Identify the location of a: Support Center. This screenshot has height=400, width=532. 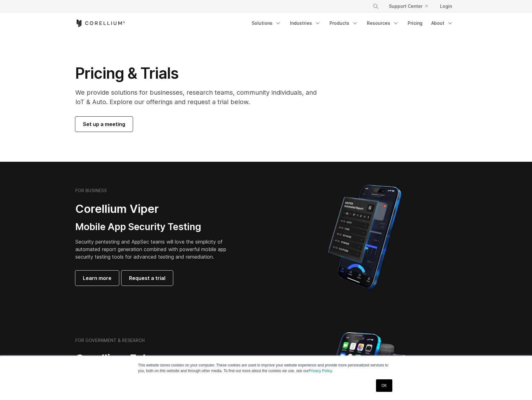
(408, 6).